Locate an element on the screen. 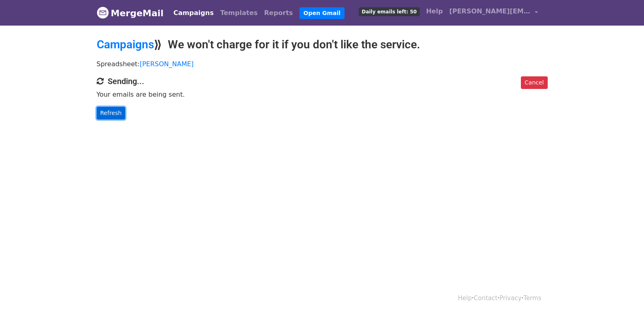  a: Reports is located at coordinates (278, 13).